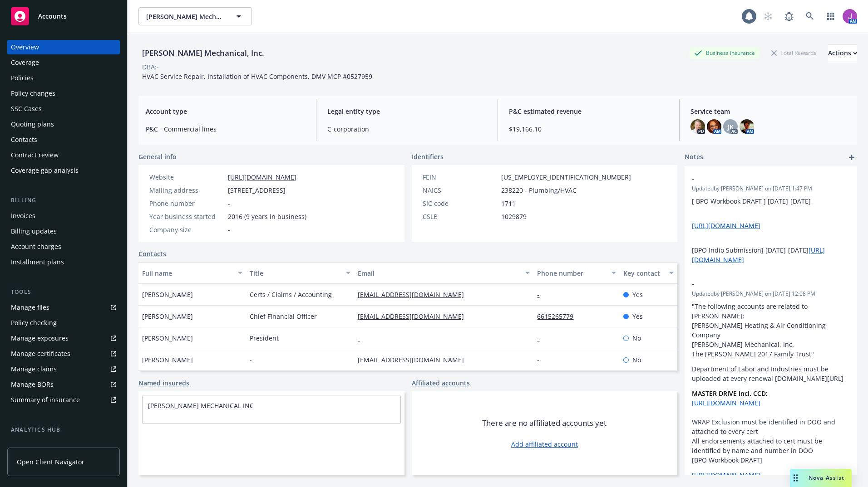  I want to click on strong: MASTER DRIVE Incl. CCD:, so click(730, 394).